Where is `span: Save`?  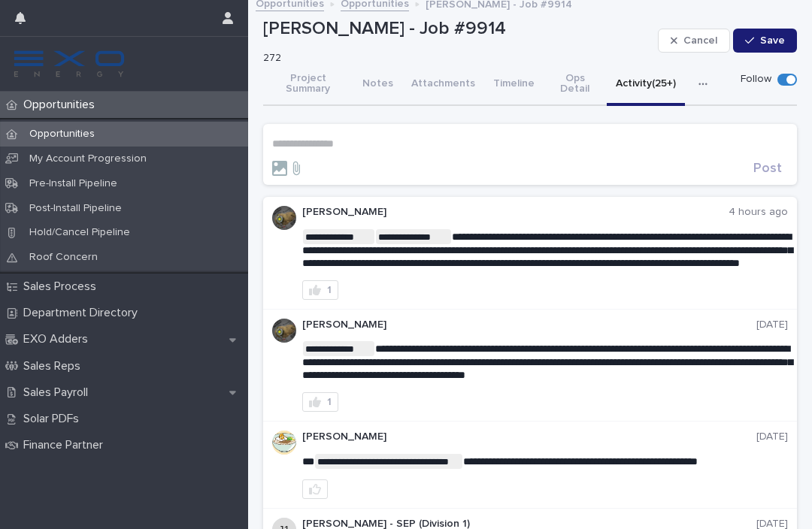 span: Save is located at coordinates (772, 41).